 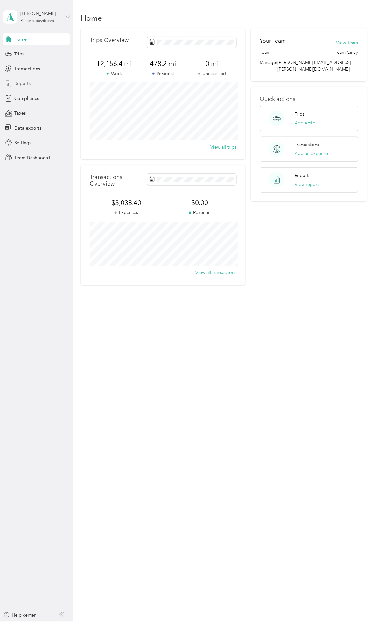 What do you see at coordinates (20, 615) in the screenshot?
I see `button: Help center` at bounding box center [20, 615].